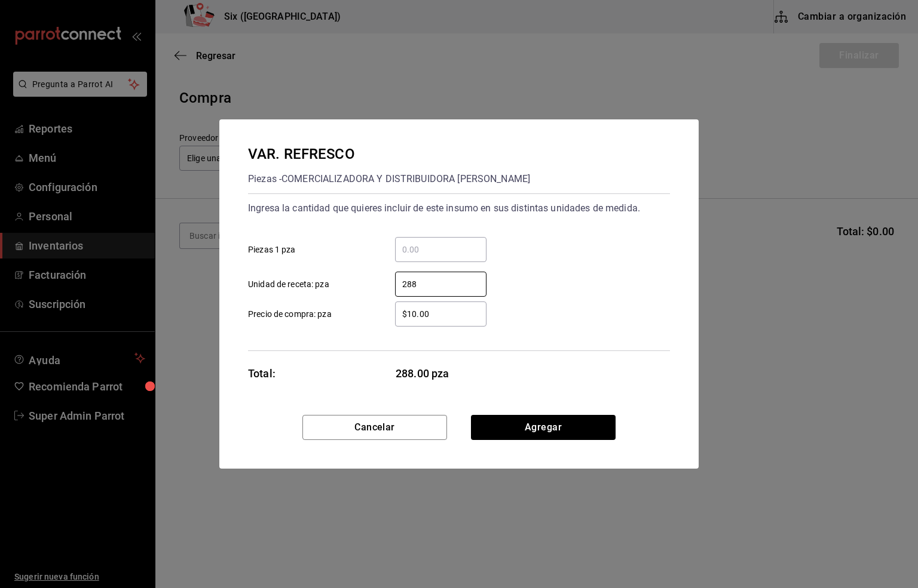 The image size is (918, 588). I want to click on button: Cancelar, so click(374, 427).